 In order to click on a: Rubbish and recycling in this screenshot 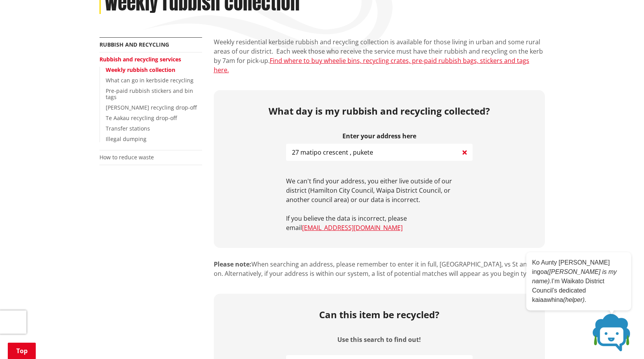, I will do `click(134, 44)`.